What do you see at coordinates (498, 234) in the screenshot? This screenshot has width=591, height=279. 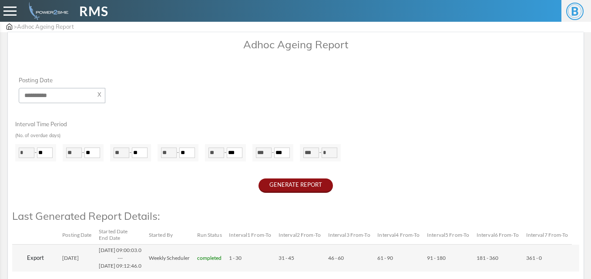 I see `th: Interval6 From-To` at bounding box center [498, 234].